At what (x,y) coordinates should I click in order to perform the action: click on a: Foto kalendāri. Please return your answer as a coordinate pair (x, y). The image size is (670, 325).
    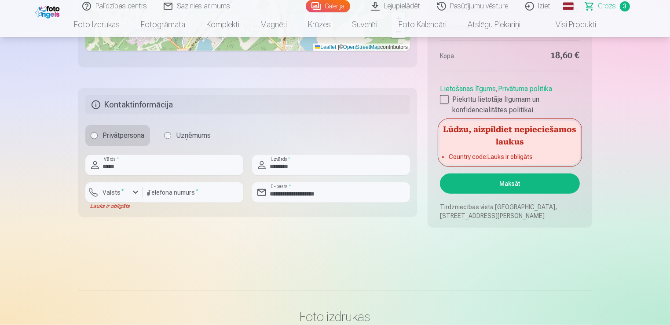
    Looking at the image, I should click on (423, 25).